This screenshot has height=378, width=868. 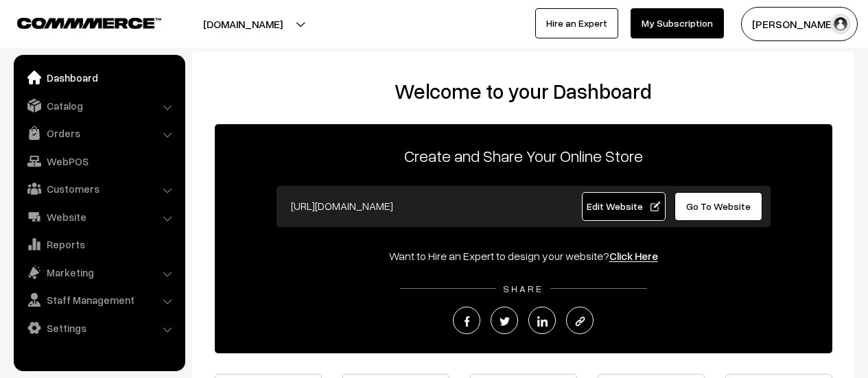 I want to click on a: WebPOS, so click(x=99, y=161).